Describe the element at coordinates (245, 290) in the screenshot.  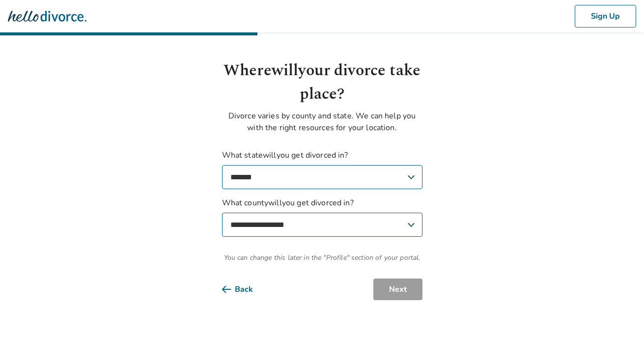
I see `button: Back` at that location.